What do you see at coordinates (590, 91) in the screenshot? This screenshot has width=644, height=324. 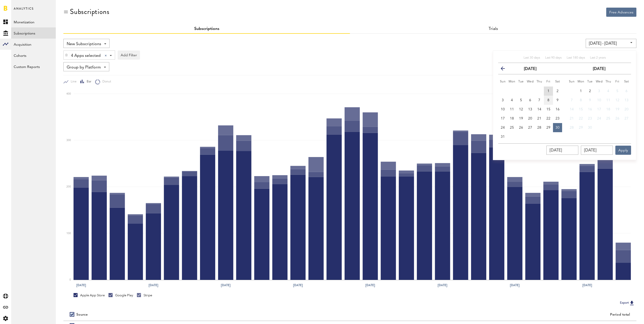 I see `button: 2` at bounding box center [590, 91].